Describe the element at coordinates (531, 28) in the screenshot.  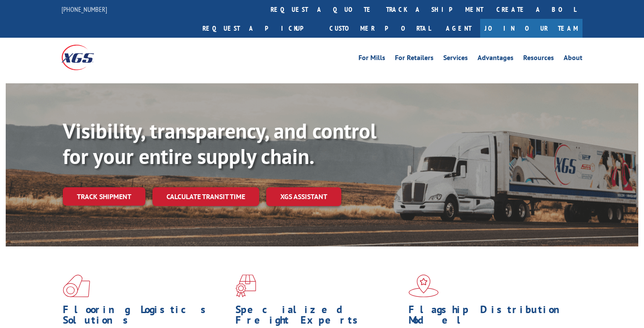
I see `a: Join Our Team` at that location.